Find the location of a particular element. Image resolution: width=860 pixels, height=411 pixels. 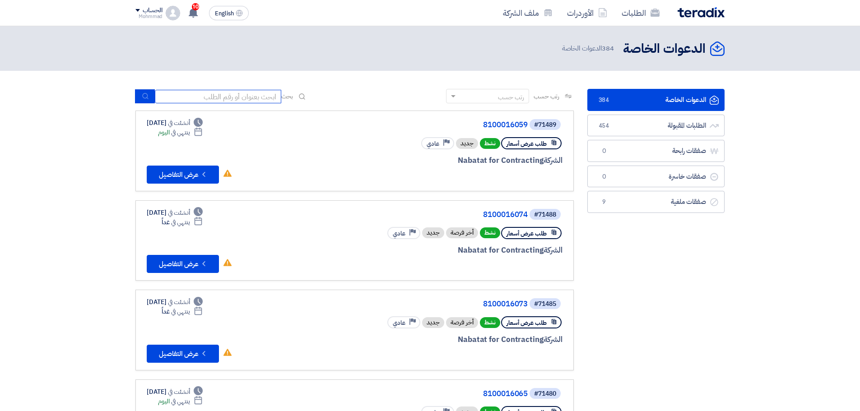

span: 10 is located at coordinates (195, 7).